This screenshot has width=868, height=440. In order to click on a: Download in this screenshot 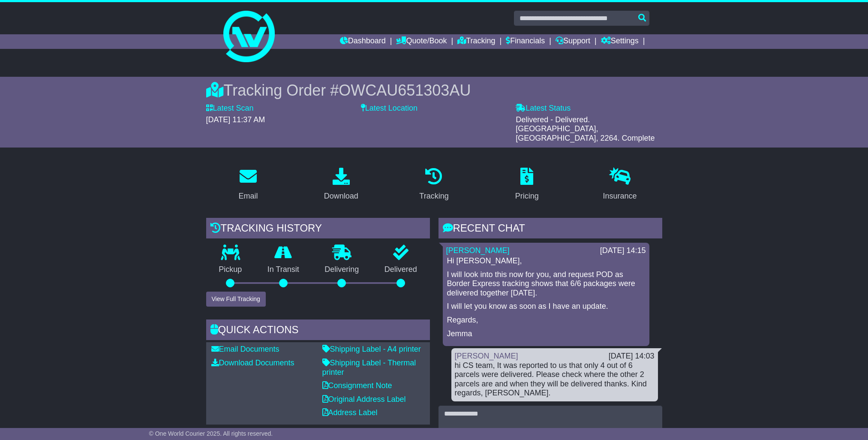, I will do `click(341, 185)`.